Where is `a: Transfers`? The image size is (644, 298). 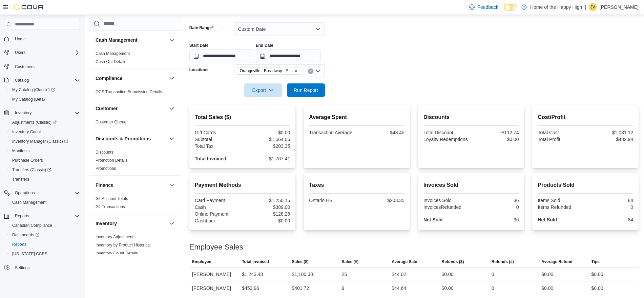
a: Transfers is located at coordinates (21, 180).